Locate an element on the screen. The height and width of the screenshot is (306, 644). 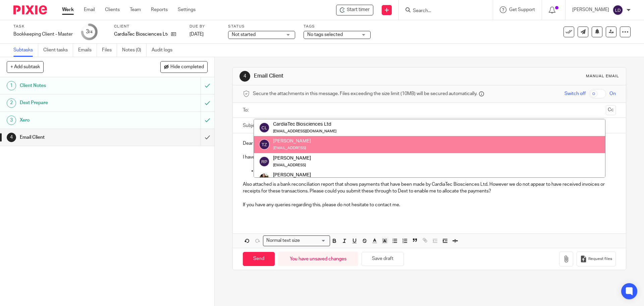
span: Switch off is located at coordinates (575, 93).